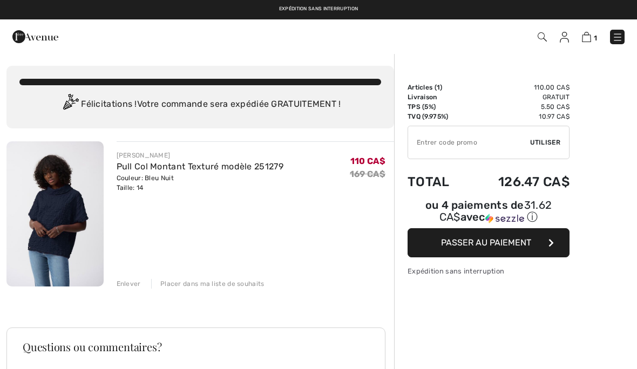 This screenshot has width=637, height=369. What do you see at coordinates (208, 284) in the screenshot?
I see `div: Placer dans ma liste de souhaits` at bounding box center [208, 284].